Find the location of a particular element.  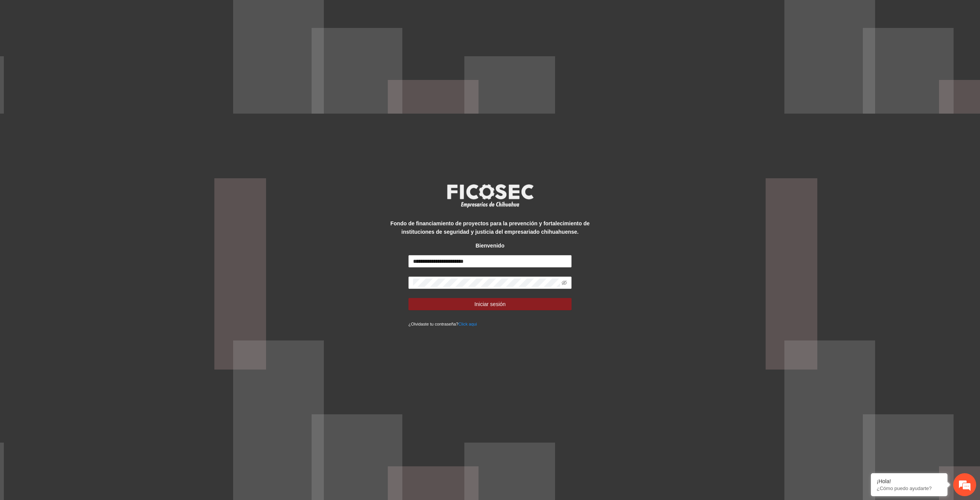

span: Iniciar sesión is located at coordinates (490, 304).